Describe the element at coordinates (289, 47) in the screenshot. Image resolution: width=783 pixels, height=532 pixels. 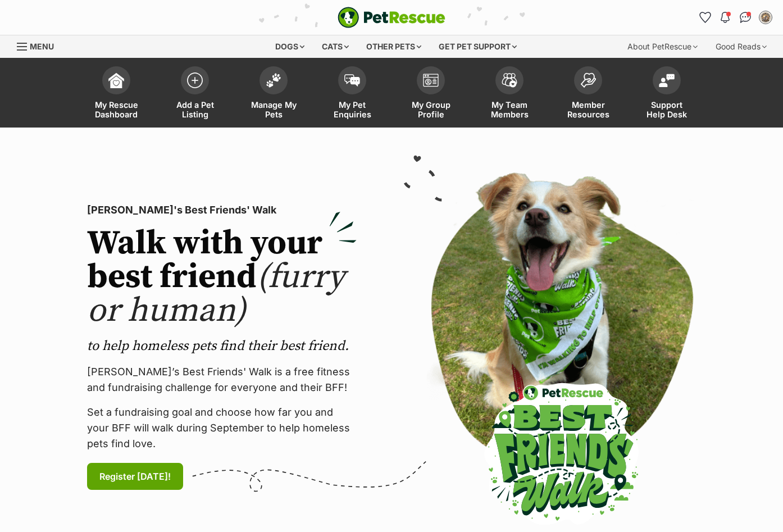
I see `div: Dogs` at that location.